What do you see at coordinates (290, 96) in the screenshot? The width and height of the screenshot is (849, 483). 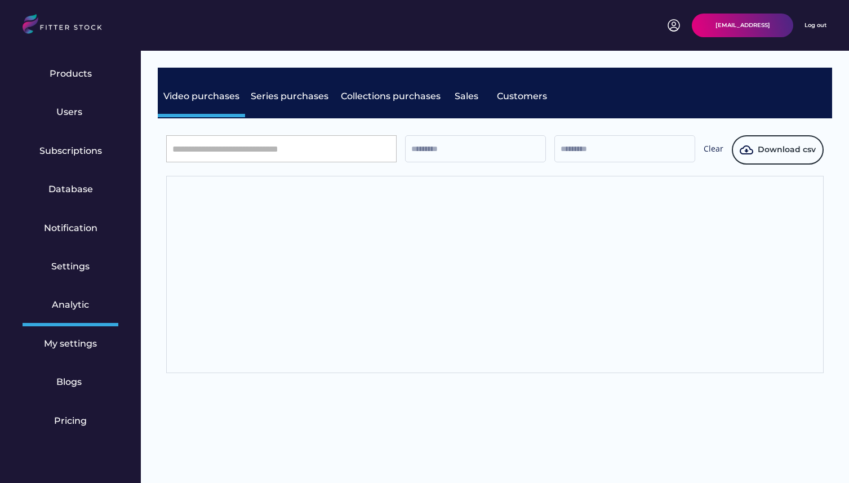 I see `div: Series purchases` at bounding box center [290, 96].